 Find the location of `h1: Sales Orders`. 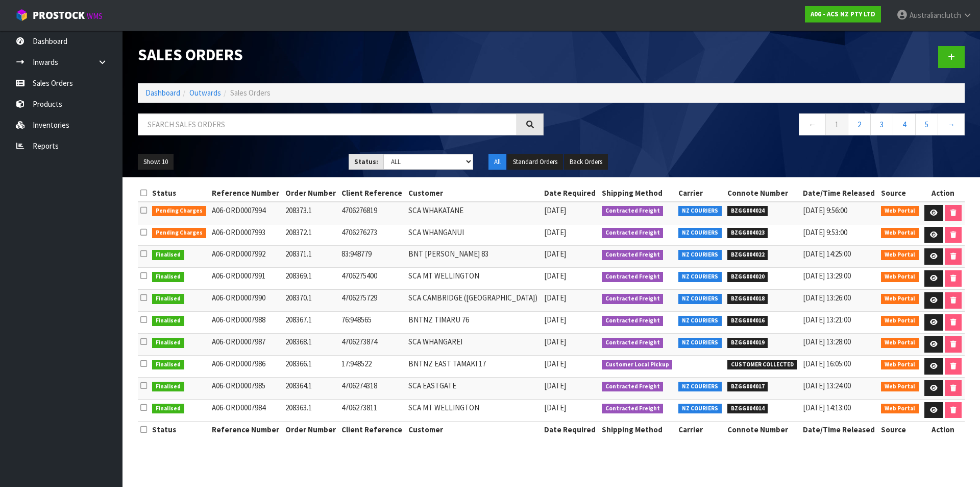

h1: Sales Orders is located at coordinates (341, 55).